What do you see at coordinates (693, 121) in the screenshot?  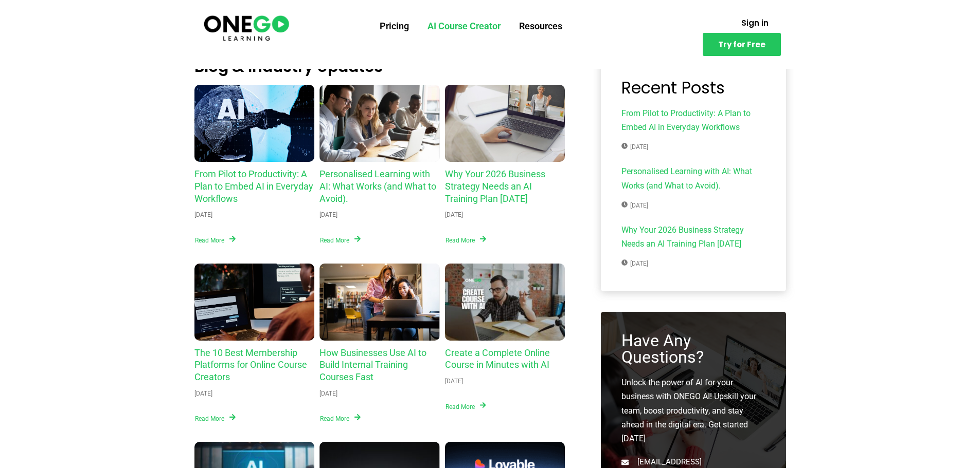 I see `span: From Pilot to Productivity: A Plan to Embed AI in Everyday Workflows` at bounding box center [693, 121].